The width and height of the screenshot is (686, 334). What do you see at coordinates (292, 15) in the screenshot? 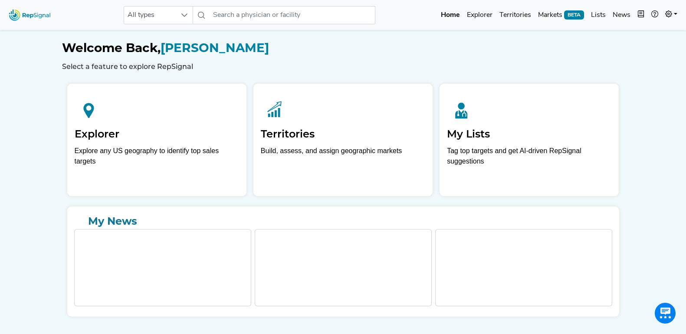
I see `input: Search a physician or facility` at bounding box center [292, 15].